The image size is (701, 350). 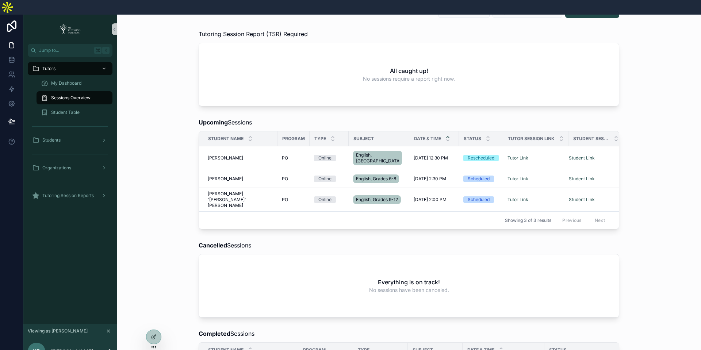 I want to click on span: Tutoring Session Report (TSR) Required, so click(x=253, y=34).